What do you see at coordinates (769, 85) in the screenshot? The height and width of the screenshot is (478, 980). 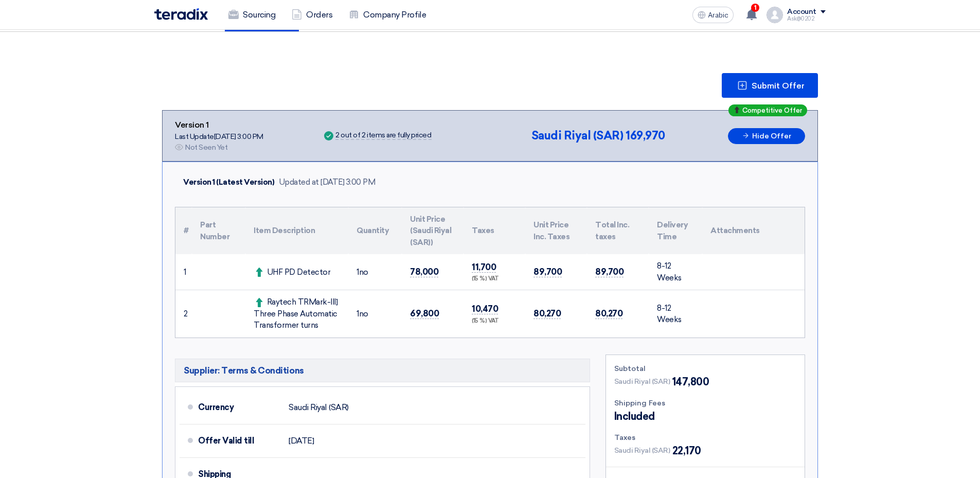 I see `button: Submit Offer` at bounding box center [769, 85].